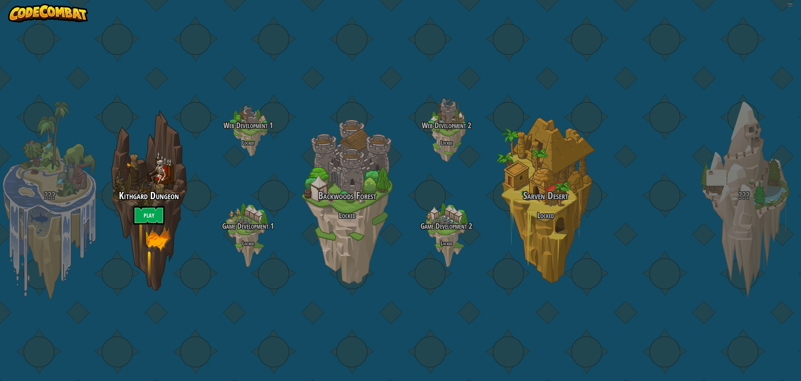 The width and height of the screenshot is (801, 381). Describe the element at coordinates (149, 196) in the screenshot. I see `span: Kithgard Dungeon` at that location.